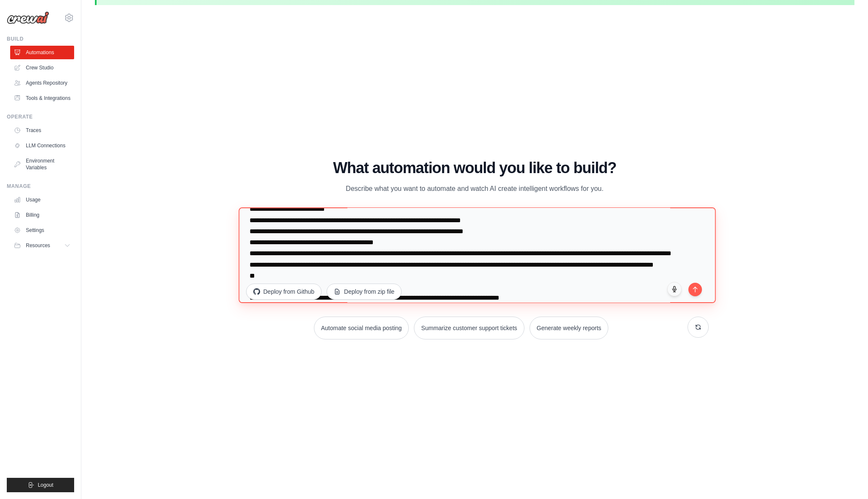  Describe the element at coordinates (42, 130) in the screenshot. I see `a: Traces` at that location.